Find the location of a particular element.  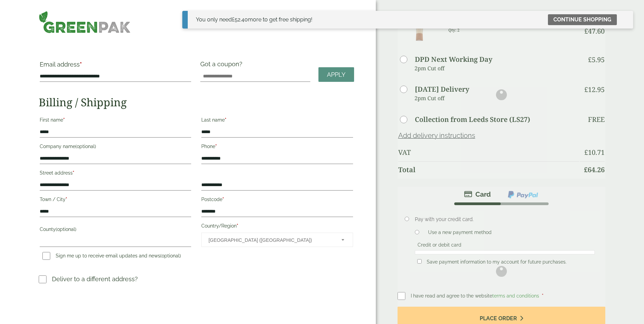

span: Country/Region is located at coordinates (277, 240).